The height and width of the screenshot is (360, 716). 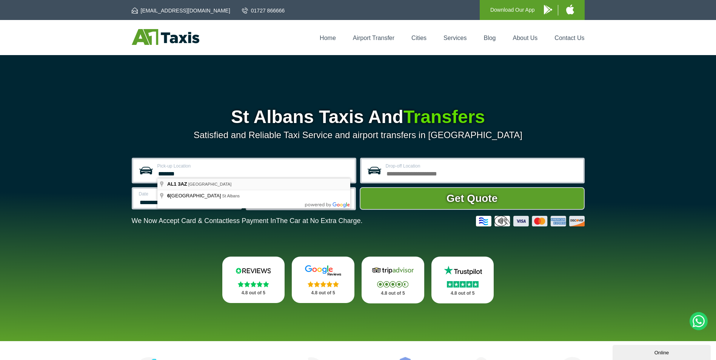 I want to click on a: Cities, so click(x=419, y=38).